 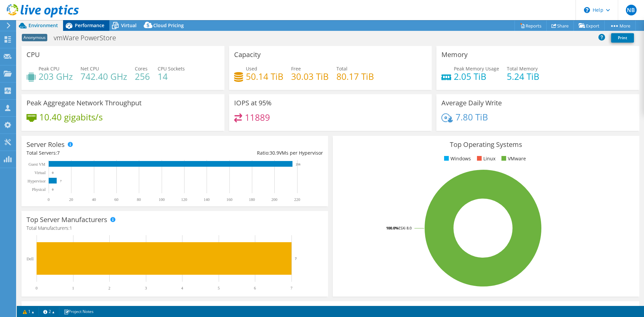 I want to click on h3: CPU, so click(x=34, y=54).